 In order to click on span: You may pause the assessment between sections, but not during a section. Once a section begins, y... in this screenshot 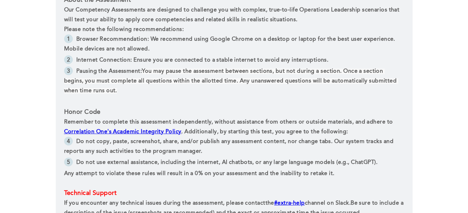, I will do `click(231, 81)`.